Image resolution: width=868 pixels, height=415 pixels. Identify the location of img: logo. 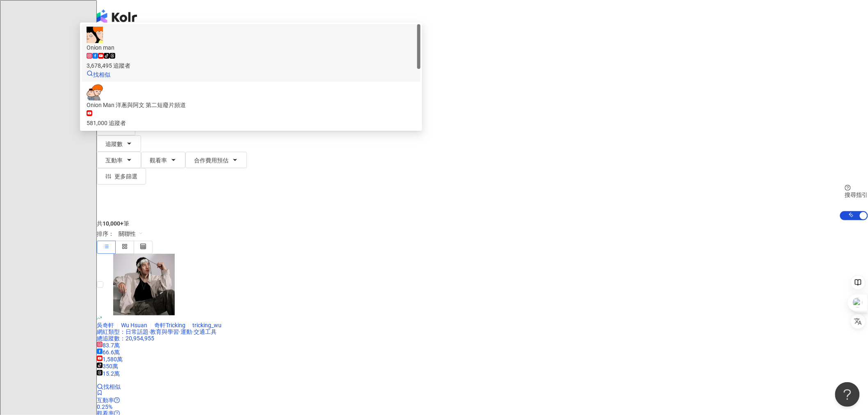
(117, 17).